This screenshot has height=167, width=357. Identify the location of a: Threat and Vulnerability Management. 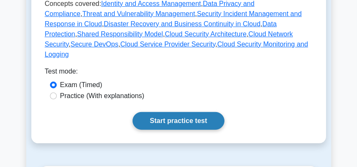
(138, 14).